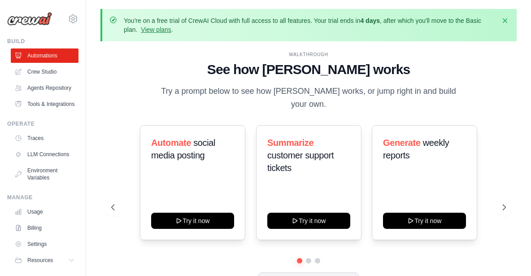  Describe the element at coordinates (43, 197) in the screenshot. I see `div: Manage` at that location.